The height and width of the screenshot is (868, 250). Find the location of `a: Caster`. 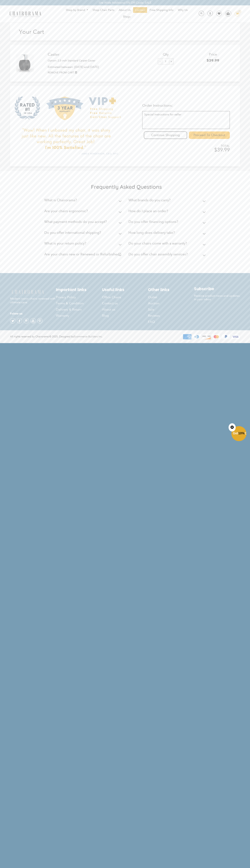

a: Caster is located at coordinates (95, 55).